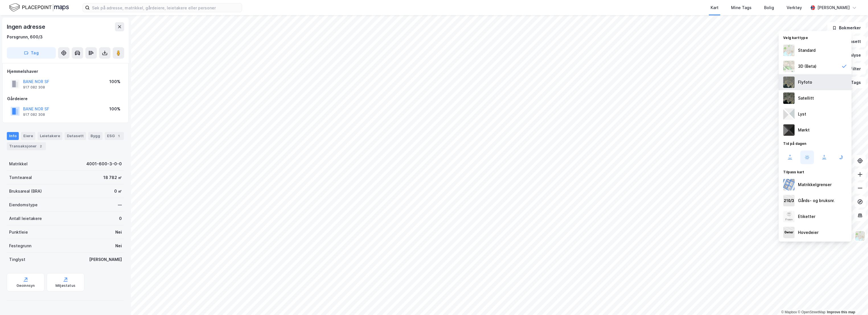  Describe the element at coordinates (802, 114) in the screenshot. I see `div: Lyst` at that location.